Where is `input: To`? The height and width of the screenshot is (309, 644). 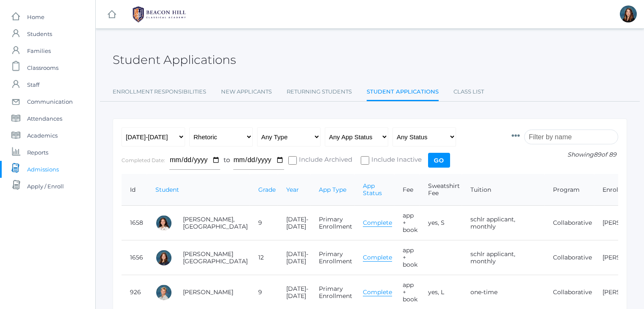
input: To is located at coordinates (259, 160).